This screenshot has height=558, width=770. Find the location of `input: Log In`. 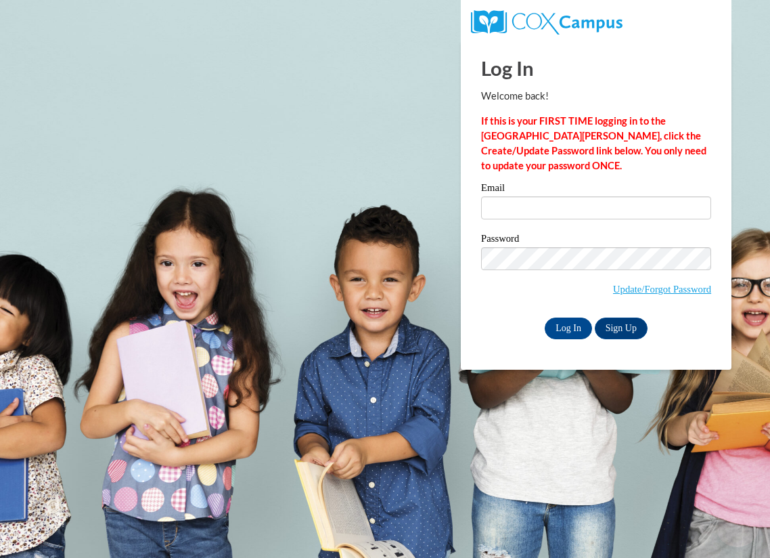

input: Log In is located at coordinates (569, 328).